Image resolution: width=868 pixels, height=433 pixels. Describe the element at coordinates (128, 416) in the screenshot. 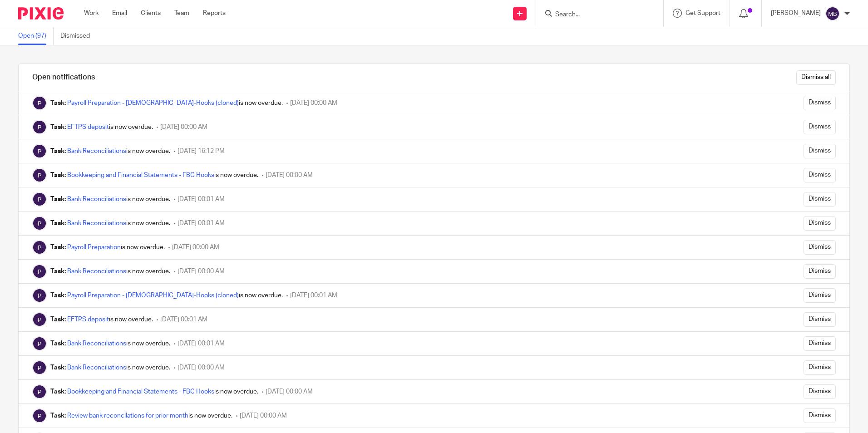

I see `a: Review bank reconcilations for prior month` at that location.